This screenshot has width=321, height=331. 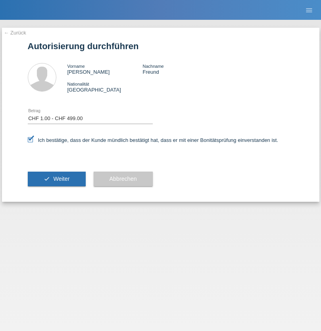 What do you see at coordinates (123, 179) in the screenshot?
I see `span: Abbrechen` at bounding box center [123, 179].